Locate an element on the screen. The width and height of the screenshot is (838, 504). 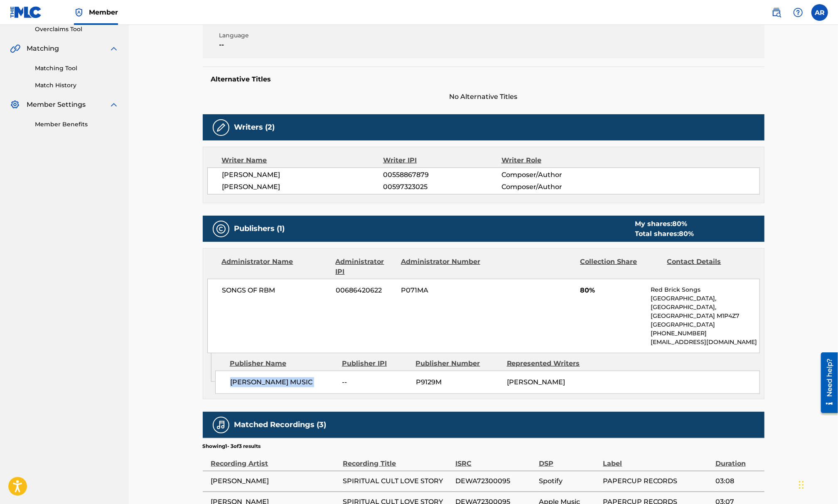
img: Publishers is located at coordinates (221, 229).